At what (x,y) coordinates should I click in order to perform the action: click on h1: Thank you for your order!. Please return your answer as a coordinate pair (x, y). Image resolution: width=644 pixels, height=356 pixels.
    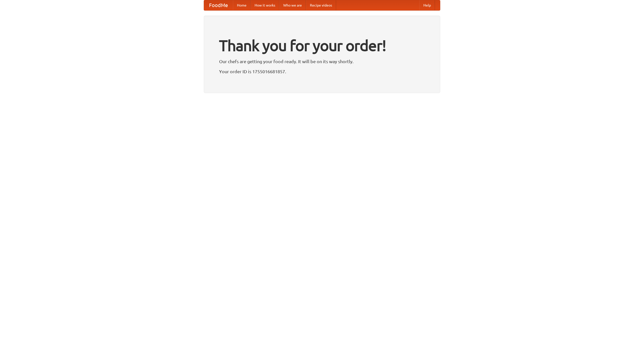
    Looking at the image, I should click on (322, 45).